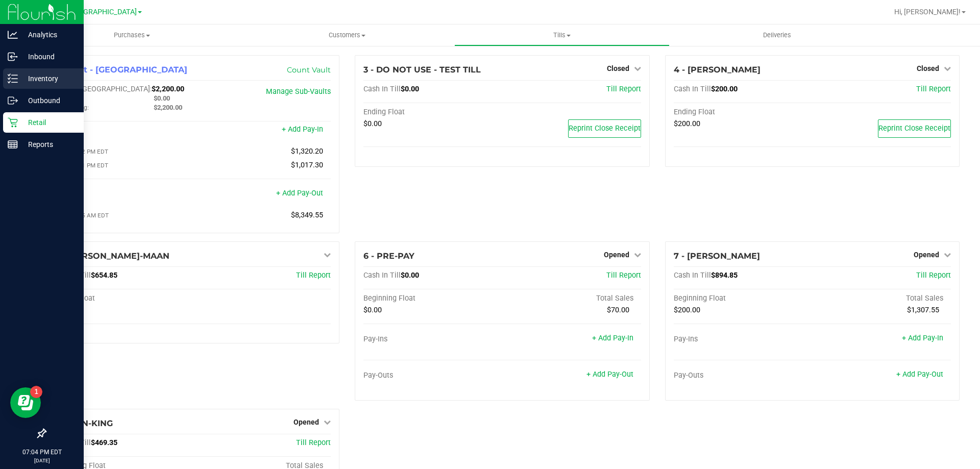 This screenshot has height=469, width=980. Describe the element at coordinates (132, 35) in the screenshot. I see `span: Purchases` at that location.